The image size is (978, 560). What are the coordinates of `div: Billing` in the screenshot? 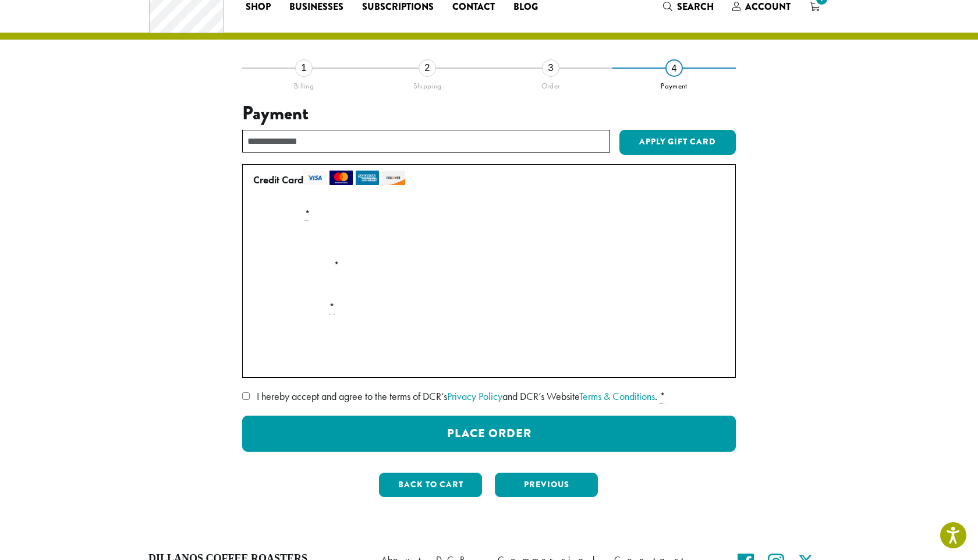 It's located at (304, 83).